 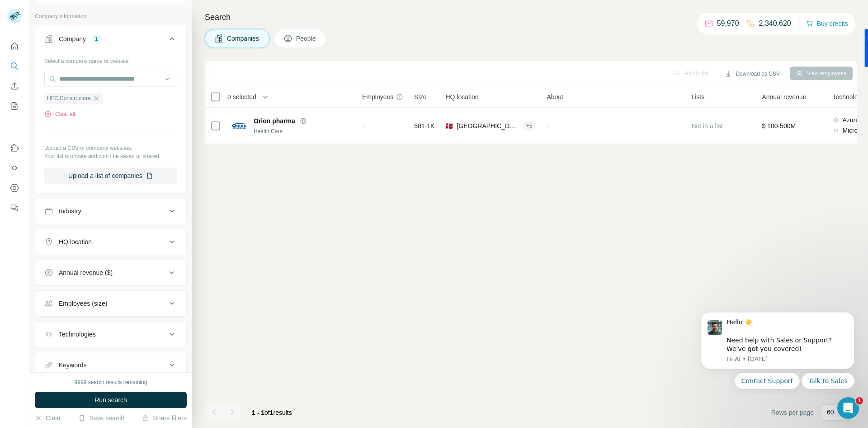 I want to click on span: Annual revenue, so click(x=784, y=97).